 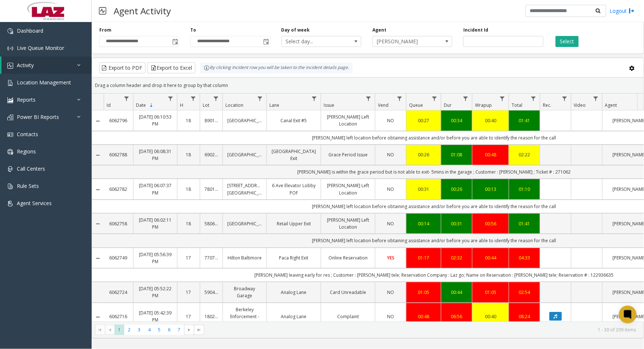 I want to click on a: 6062749, so click(x=118, y=258).